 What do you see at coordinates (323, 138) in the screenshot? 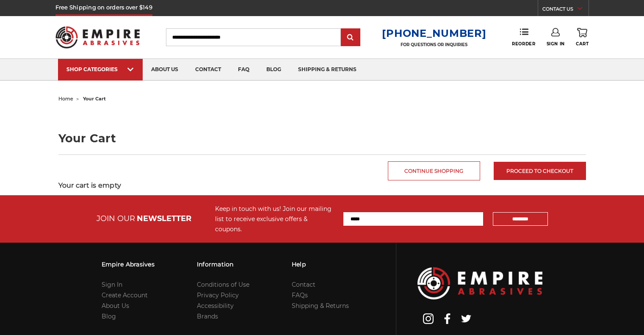
I see `h1: Your Cart` at bounding box center [323, 138].